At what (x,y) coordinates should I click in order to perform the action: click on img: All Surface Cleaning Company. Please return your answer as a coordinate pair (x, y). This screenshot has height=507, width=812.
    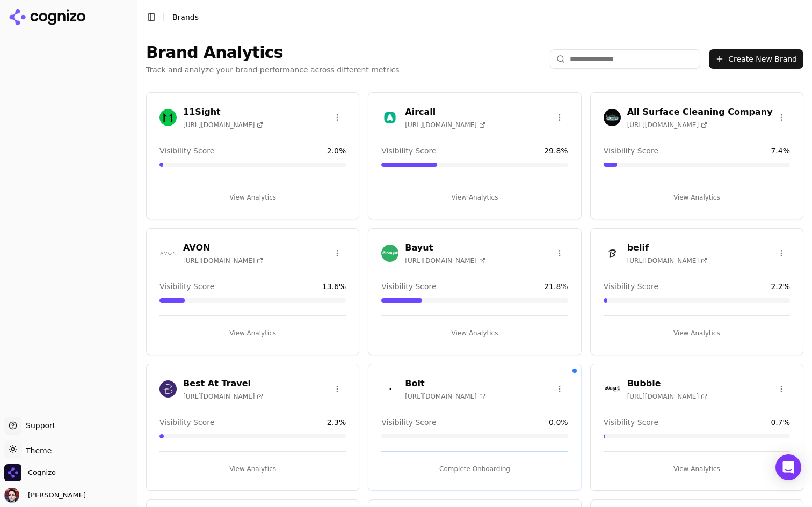
    Looking at the image, I should click on (612, 117).